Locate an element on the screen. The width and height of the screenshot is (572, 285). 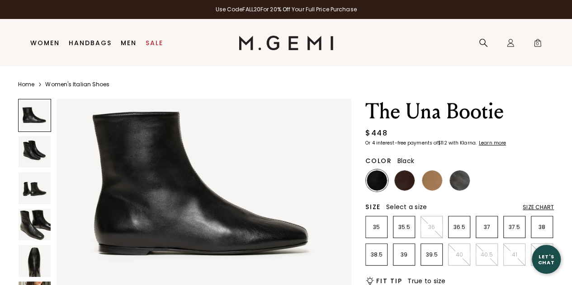
p: 36.5 is located at coordinates (459, 227).